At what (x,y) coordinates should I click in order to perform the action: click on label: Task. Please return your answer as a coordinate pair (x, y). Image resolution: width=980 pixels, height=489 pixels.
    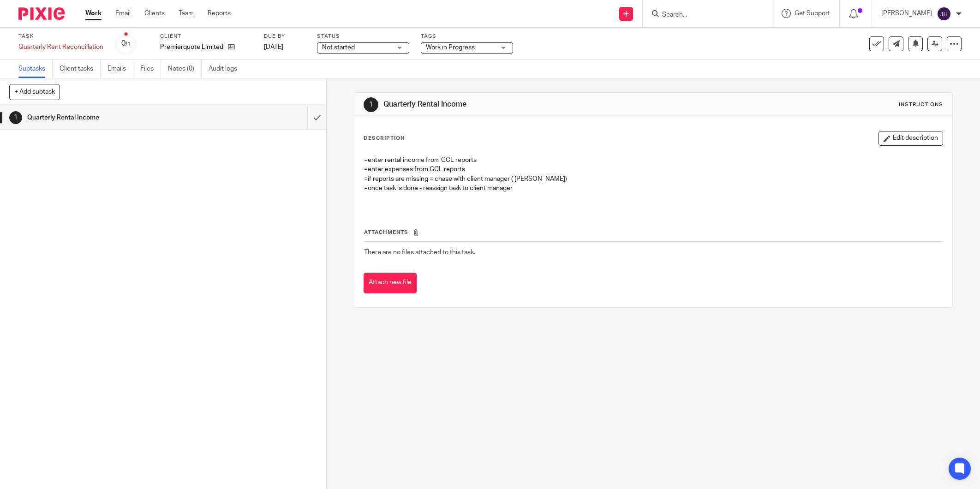
    Looking at the image, I should click on (61, 37).